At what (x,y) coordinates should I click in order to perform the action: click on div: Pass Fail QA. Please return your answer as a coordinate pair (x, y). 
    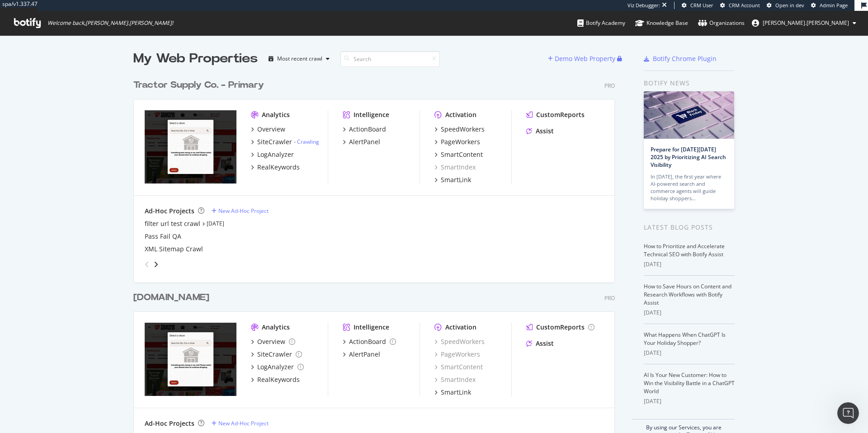
    Looking at the image, I should click on (163, 236).